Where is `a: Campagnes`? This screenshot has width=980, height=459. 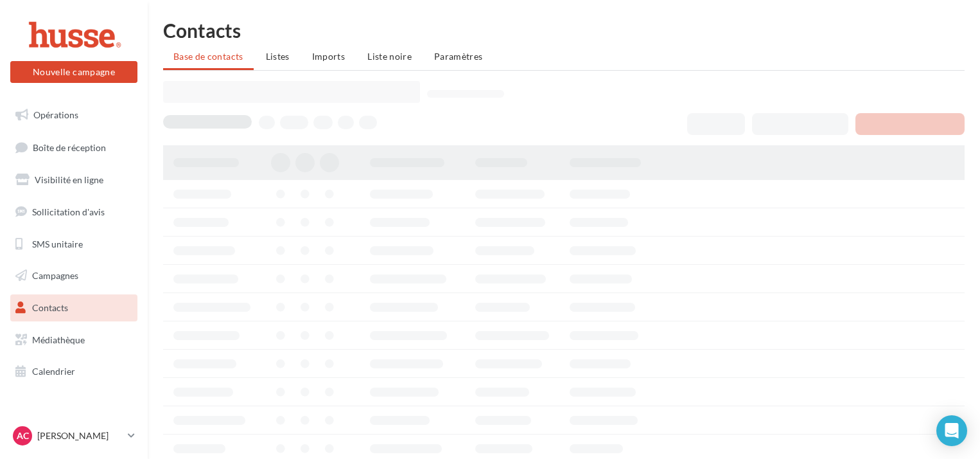 a: Campagnes is located at coordinates (74, 276).